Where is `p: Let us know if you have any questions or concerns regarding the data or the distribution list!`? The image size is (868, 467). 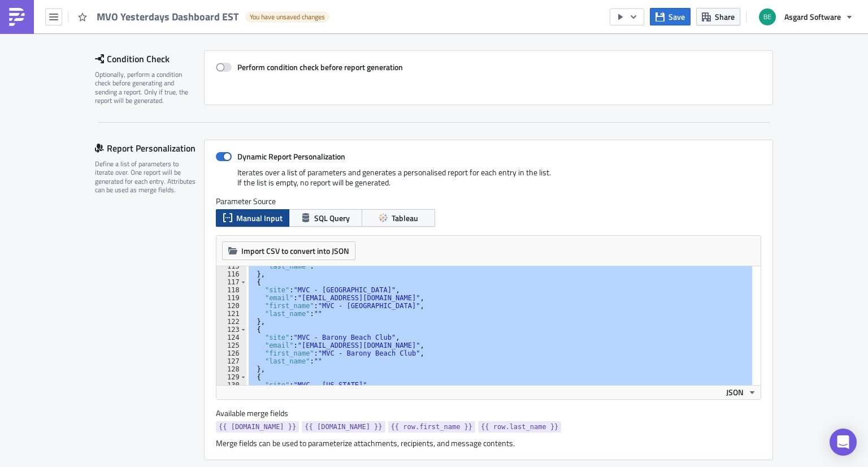
p: Let us know if you have any questions or concerns regarding the data or the distribution list! is located at coordinates (333, 108).